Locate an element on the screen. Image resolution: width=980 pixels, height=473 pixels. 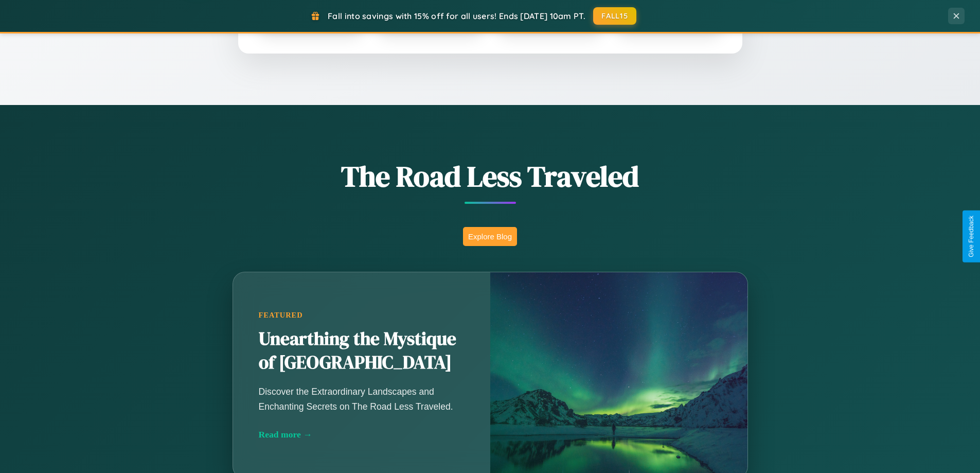
h1: The Road Less Traveled is located at coordinates (491, 176).